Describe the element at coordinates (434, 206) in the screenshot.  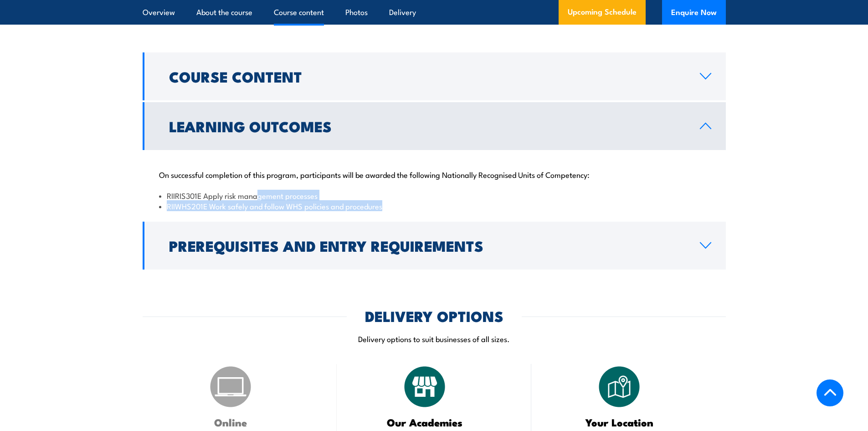
I see `li: RIIWHS201E Work safely and follow WHS policies and procedures` at that location.